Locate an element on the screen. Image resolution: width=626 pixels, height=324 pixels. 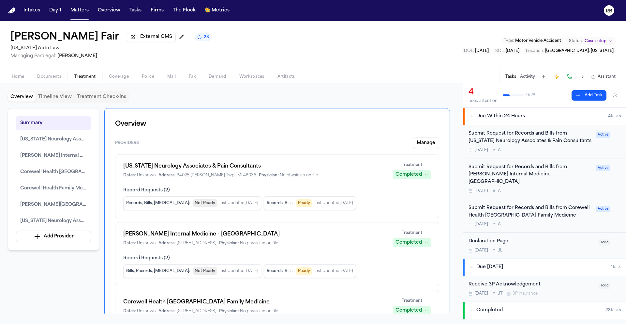
button: Make a Call is located at coordinates (570, 77).